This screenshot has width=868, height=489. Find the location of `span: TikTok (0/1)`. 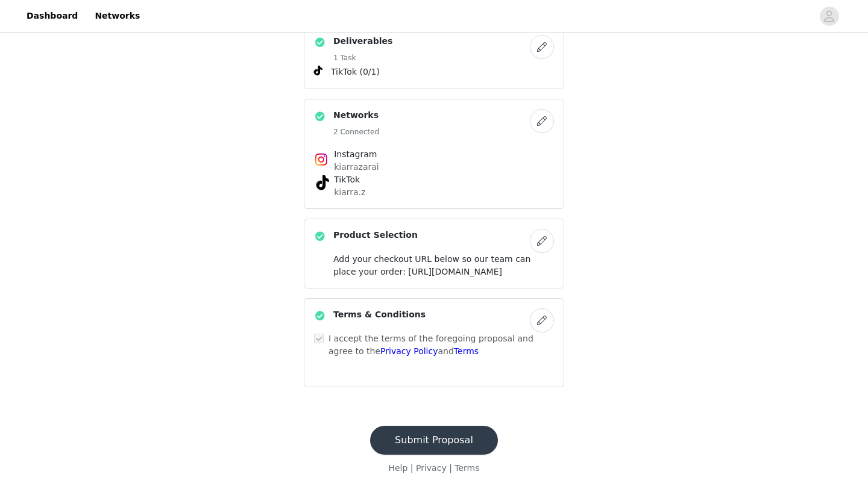

span: TikTok (0/1) is located at coordinates (355, 71).